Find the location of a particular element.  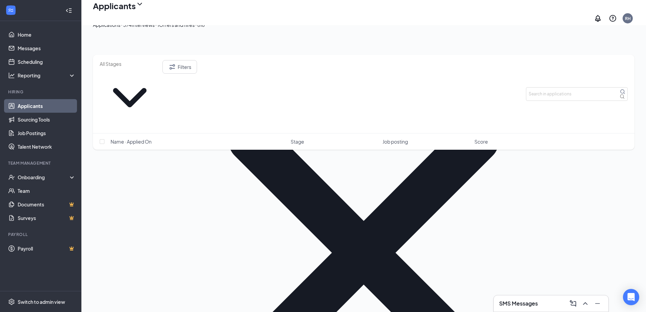

span: Stage is located at coordinates (297, 141).